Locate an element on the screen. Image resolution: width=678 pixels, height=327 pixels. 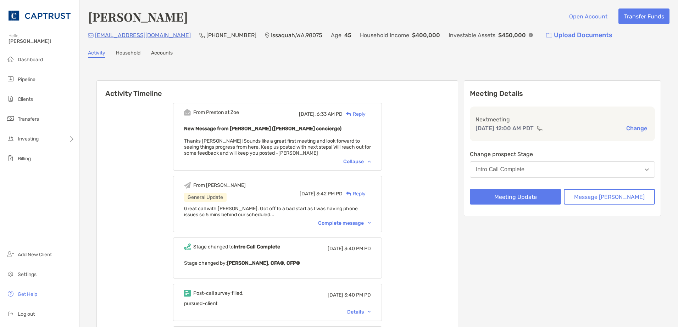
span: Add New Client is located at coordinates (35, 255).